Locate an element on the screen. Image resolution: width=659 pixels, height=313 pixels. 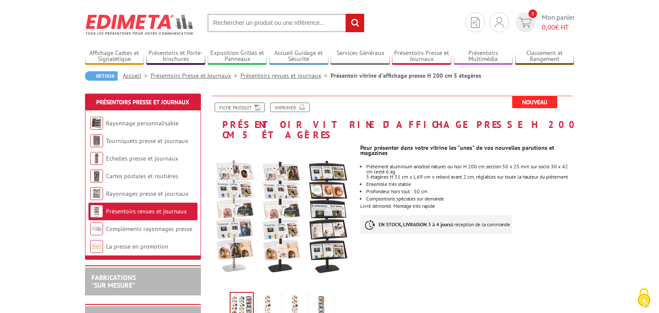
a: Cartes postales et routières is located at coordinates (142, 176).